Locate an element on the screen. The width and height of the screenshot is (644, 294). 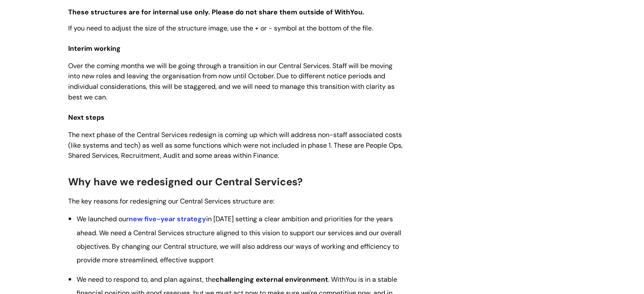
span: Over the coming months we will be going through a transition in our Central Services. Staff will ... is located at coordinates (231, 81).